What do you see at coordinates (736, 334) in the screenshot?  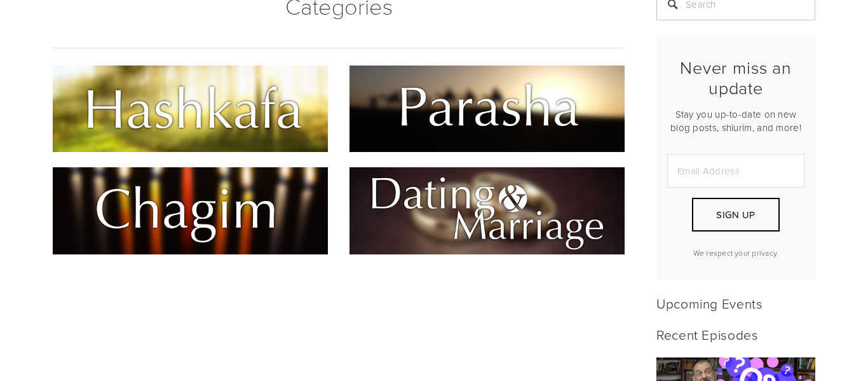 I see `h2: Recent Episodes` at bounding box center [736, 334].